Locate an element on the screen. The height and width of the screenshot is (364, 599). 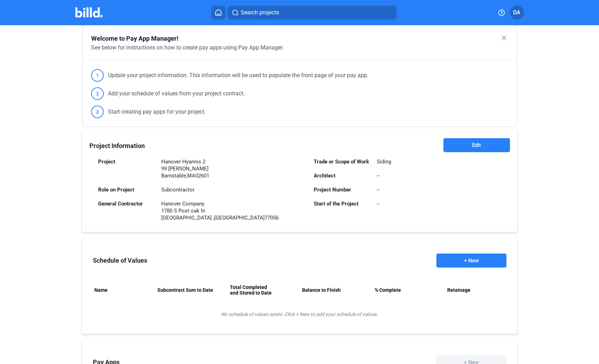
th: Total Completed and Stored to Date is located at coordinates (263, 290).